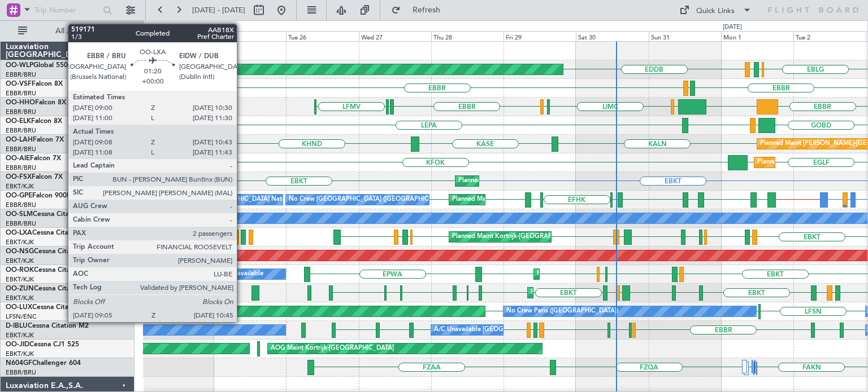 The image size is (868, 392). Describe the element at coordinates (20, 270) in the screenshot. I see `span: OO-ROK` at that location.